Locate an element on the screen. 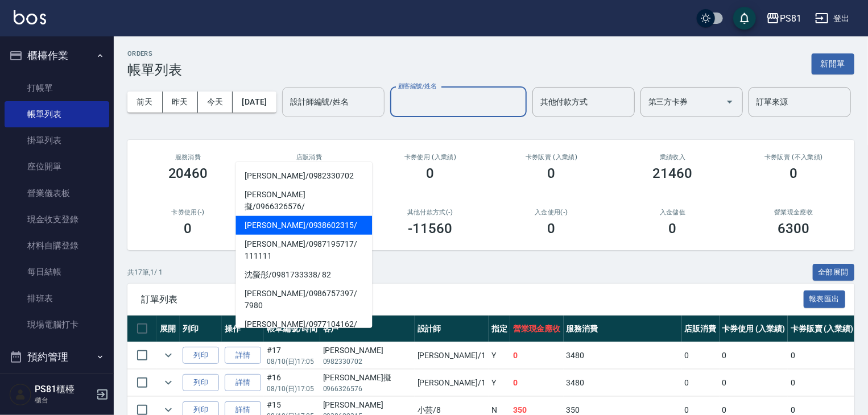 Image resolution: width=868 pixels, height=415 pixels. button: PS81 is located at coordinates (784, 18).